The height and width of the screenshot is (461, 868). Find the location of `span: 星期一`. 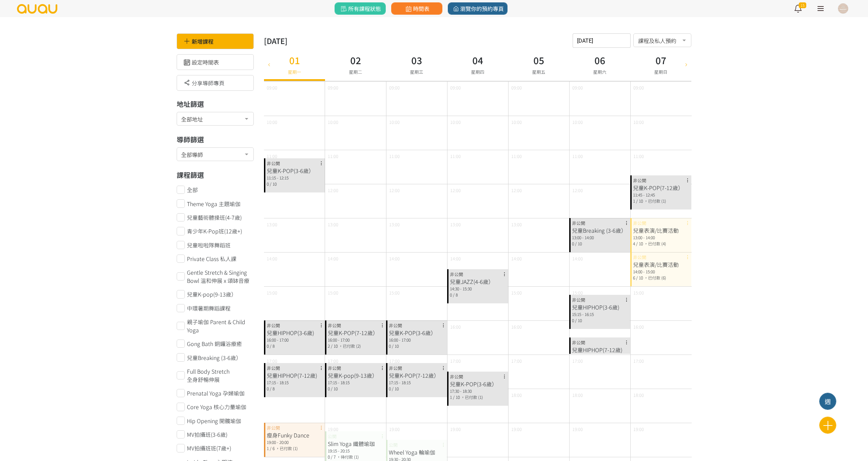

span: 星期一 is located at coordinates (294, 71).